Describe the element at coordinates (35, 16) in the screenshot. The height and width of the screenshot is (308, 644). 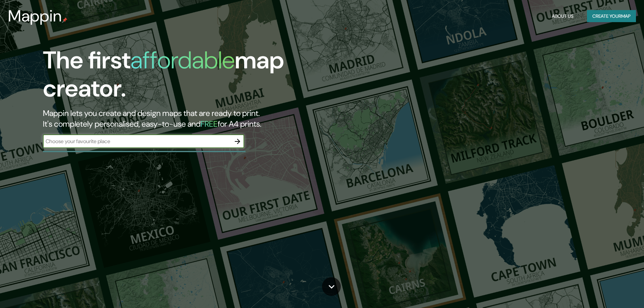
I see `h3: Mappin` at that location.